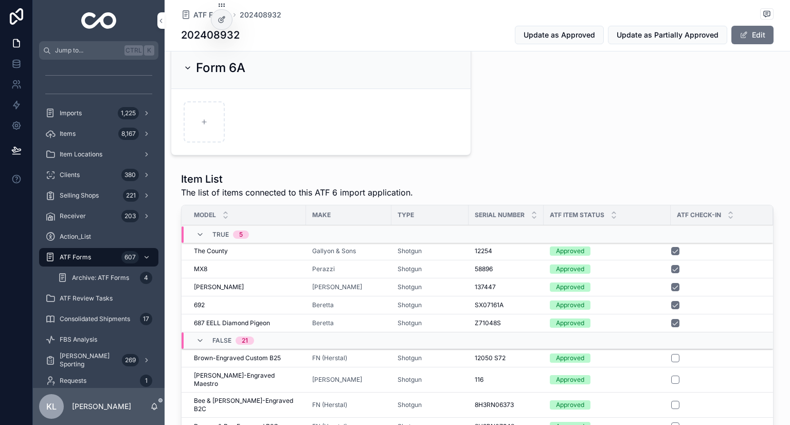 The height and width of the screenshot is (425, 790). Describe the element at coordinates (506, 358) in the screenshot. I see `a: 12050 S72` at that location.